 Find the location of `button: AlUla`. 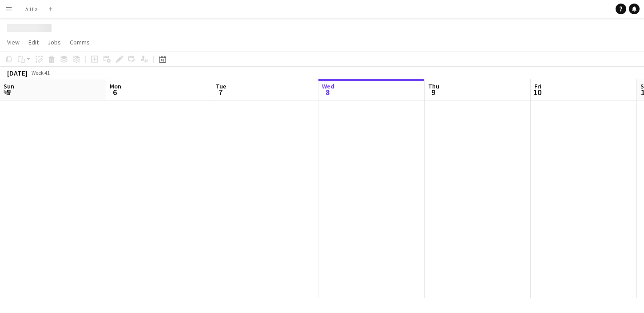

button: AlUla is located at coordinates (32, 9).